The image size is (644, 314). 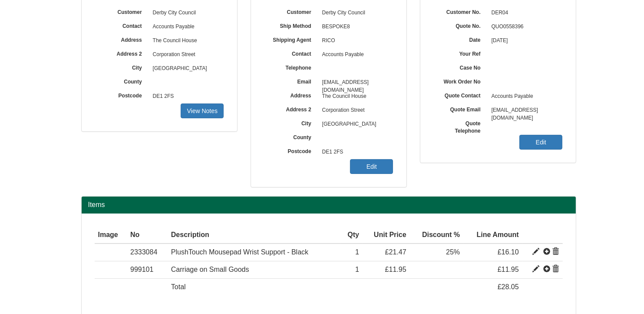 I want to click on th: No, so click(x=147, y=235).